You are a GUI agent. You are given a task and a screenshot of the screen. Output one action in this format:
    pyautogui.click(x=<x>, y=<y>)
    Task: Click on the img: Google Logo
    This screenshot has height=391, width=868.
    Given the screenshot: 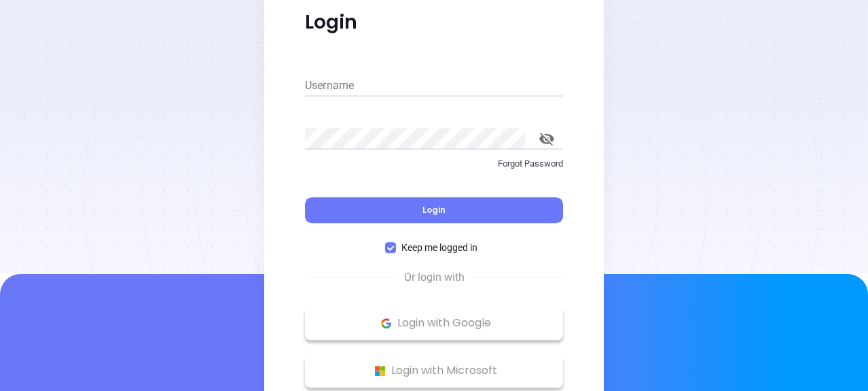 What is the action you would take?
    pyautogui.click(x=386, y=323)
    